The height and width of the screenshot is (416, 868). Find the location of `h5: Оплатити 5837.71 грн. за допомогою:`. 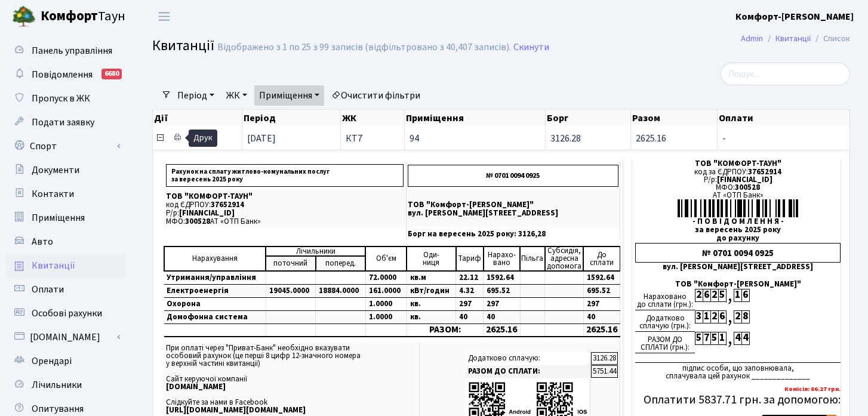

h5: Оплатити 5837.71 грн. за допомогою: is located at coordinates (738, 400).